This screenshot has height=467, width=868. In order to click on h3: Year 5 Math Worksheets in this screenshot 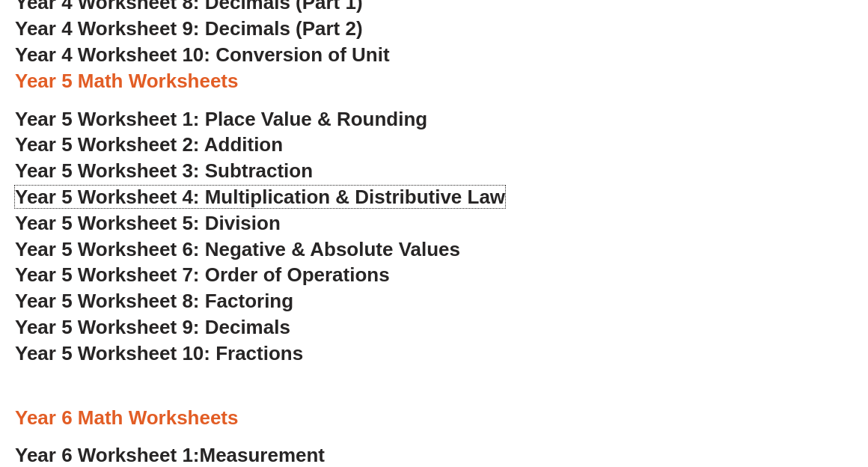, I will do `click(434, 82)`.